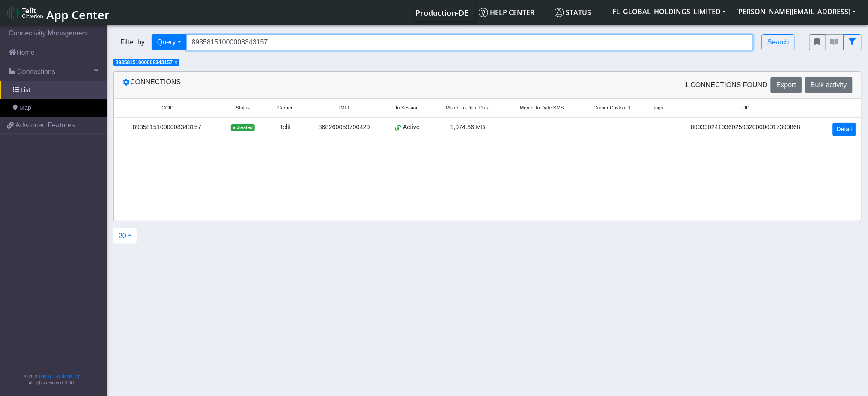  Describe the element at coordinates (659, 108) in the screenshot. I see `span: Tags` at that location.